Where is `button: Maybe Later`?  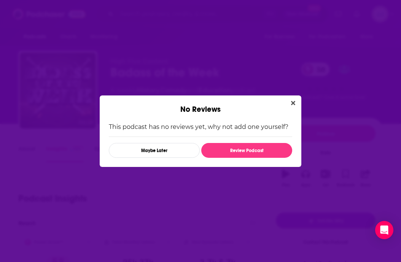
button: Maybe Later is located at coordinates (154, 150).